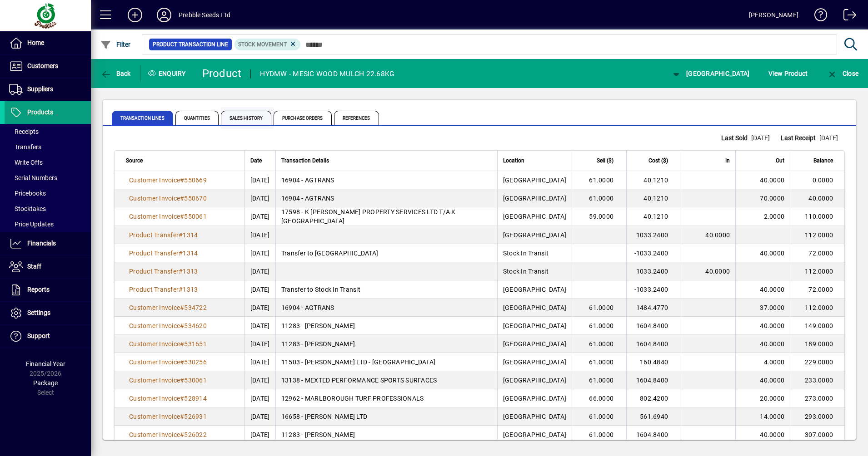 The width and height of the screenshot is (868, 456). Describe the element at coordinates (327, 74) in the screenshot. I see `div: HYDMW - MESIC WOOD MULCH 22.68KG` at that location.